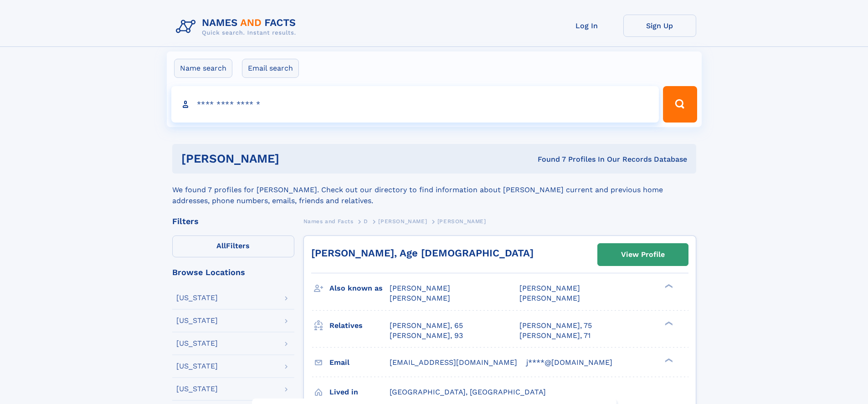 This screenshot has width=868, height=404. What do you see at coordinates (643, 254) in the screenshot?
I see `div: View Profile` at bounding box center [643, 254].